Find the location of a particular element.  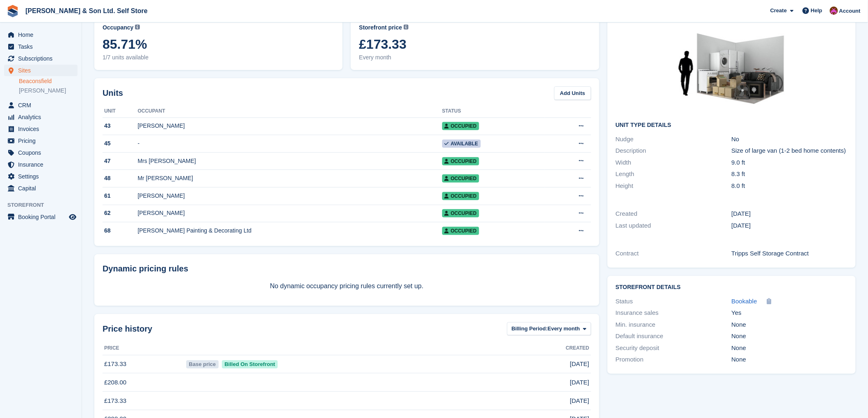

div: 61 is located at coordinates (120, 196).